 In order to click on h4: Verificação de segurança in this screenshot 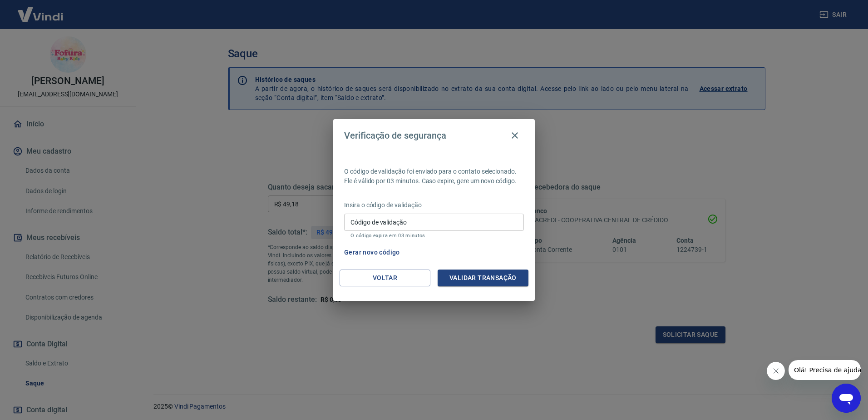, I will do `click(395, 135)`.